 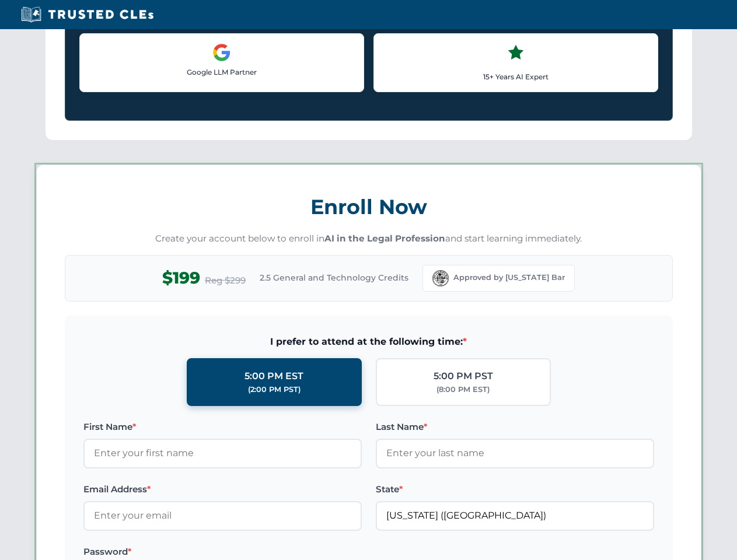 What do you see at coordinates (87, 15) in the screenshot?
I see `img: Trusted CLEs` at bounding box center [87, 15].